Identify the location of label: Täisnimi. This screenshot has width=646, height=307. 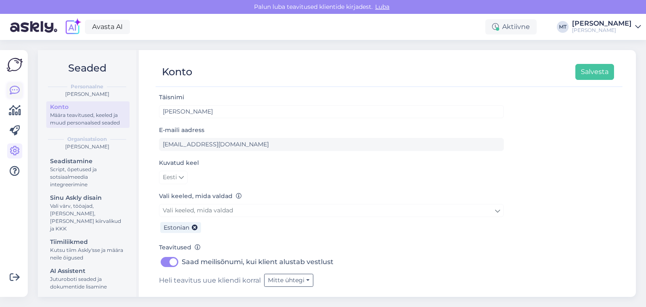
(172, 97).